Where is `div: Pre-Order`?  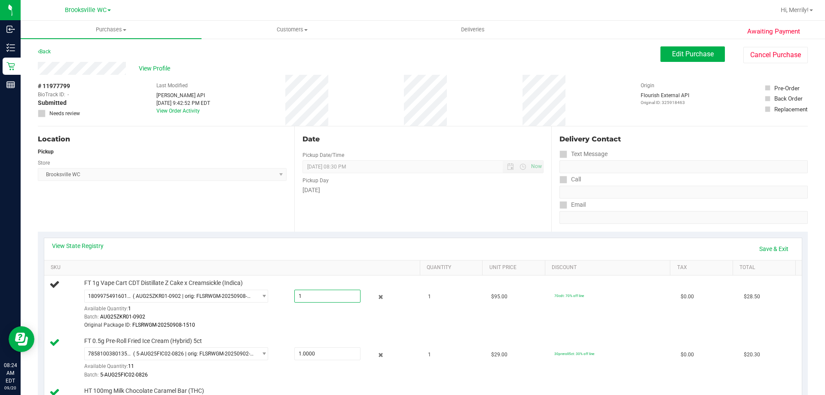
div: Pre-Order is located at coordinates (787, 88).